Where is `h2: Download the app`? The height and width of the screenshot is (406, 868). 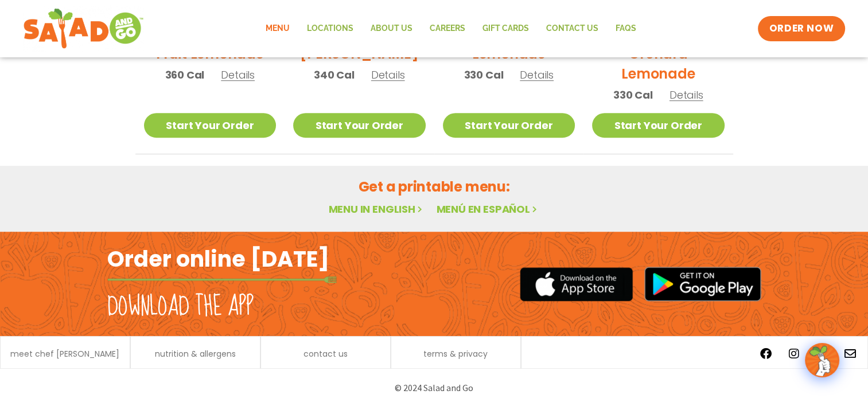 h2: Download the app is located at coordinates (180, 307).